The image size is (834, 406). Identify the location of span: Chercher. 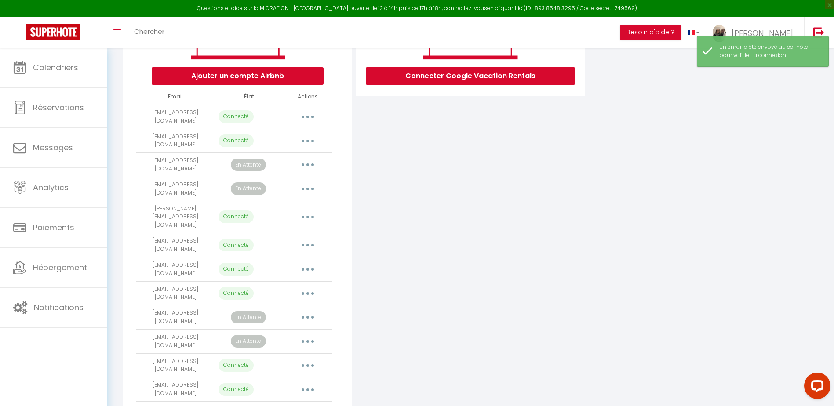
(149, 31).